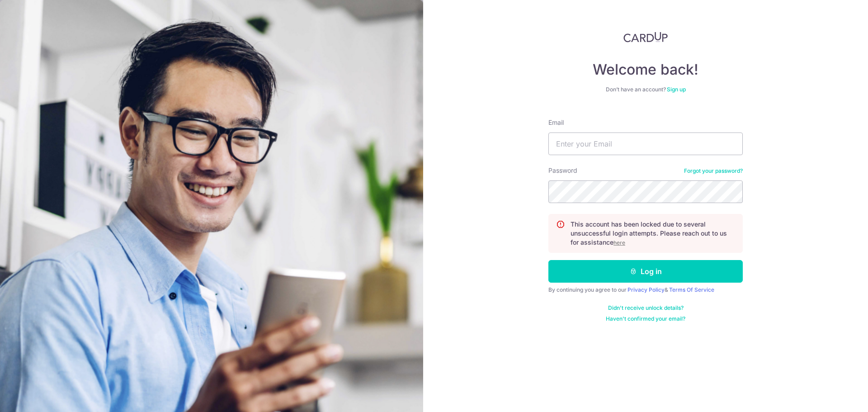 This screenshot has height=412, width=868. What do you see at coordinates (645, 90) in the screenshot?
I see `div: Don’t have an account?` at bounding box center [645, 90].